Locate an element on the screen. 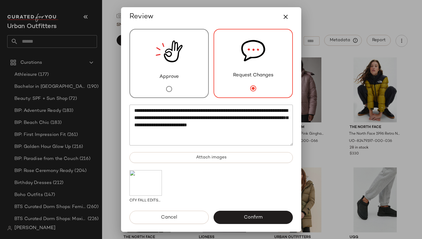 The width and height of the screenshot is (422, 239). span: Confirm is located at coordinates (253, 217).